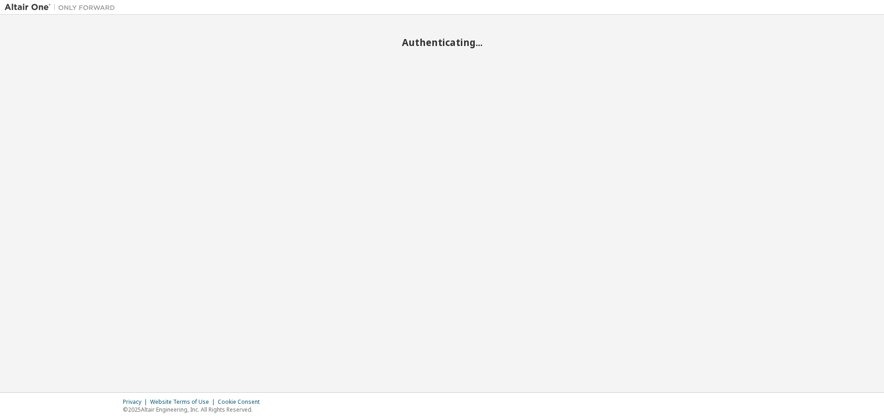 This screenshot has height=419, width=884. What do you see at coordinates (184, 402) in the screenshot?
I see `div: Website Terms of Use` at bounding box center [184, 402].